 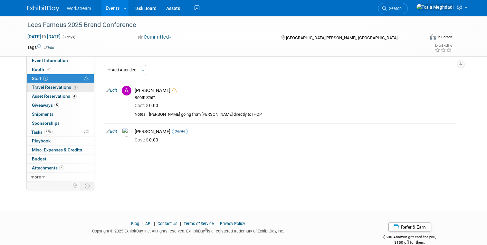 What do you see at coordinates (69, 37) in the screenshot?
I see `span: (3 days)` at bounding box center [69, 37].